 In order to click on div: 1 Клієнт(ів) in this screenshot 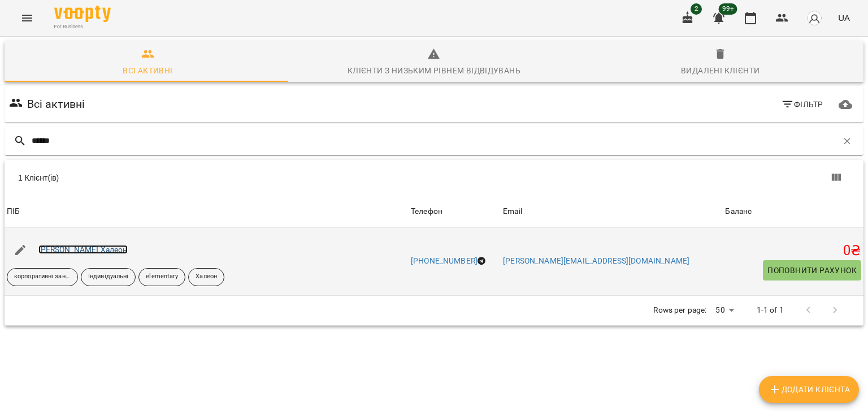, I will do `click(230, 178)`.